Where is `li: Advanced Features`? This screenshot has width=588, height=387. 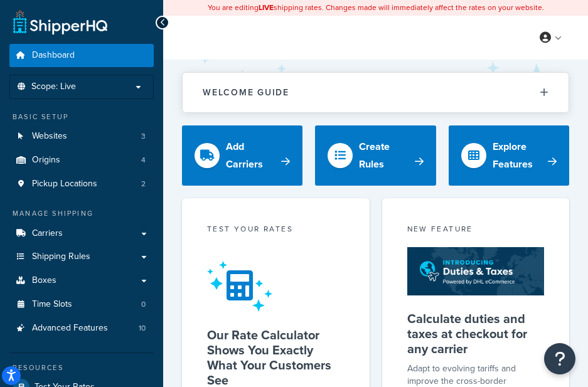 li: Advanced Features is located at coordinates (82, 328).